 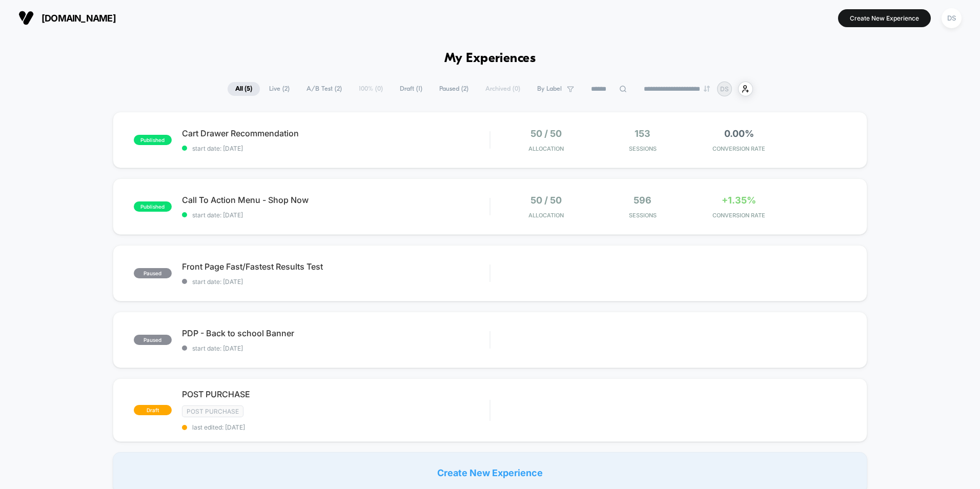 What do you see at coordinates (706, 89) in the screenshot?
I see `img: end` at bounding box center [706, 89].